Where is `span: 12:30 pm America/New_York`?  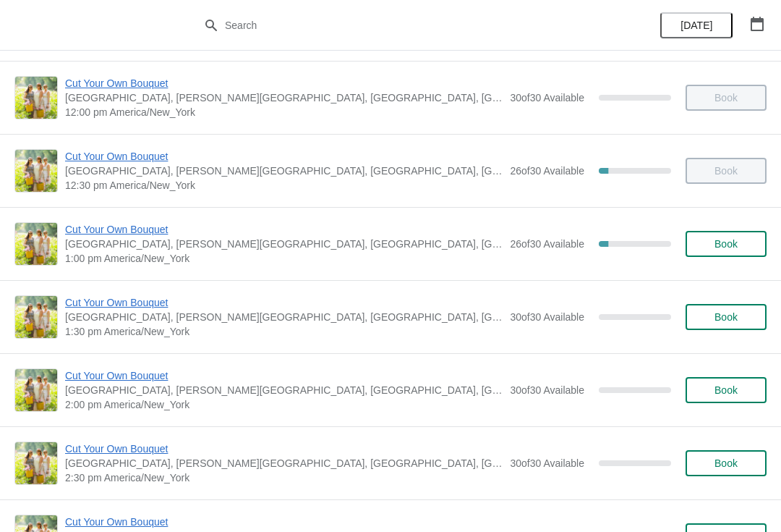
span: 12:30 pm America/New_York is located at coordinates (284, 185).